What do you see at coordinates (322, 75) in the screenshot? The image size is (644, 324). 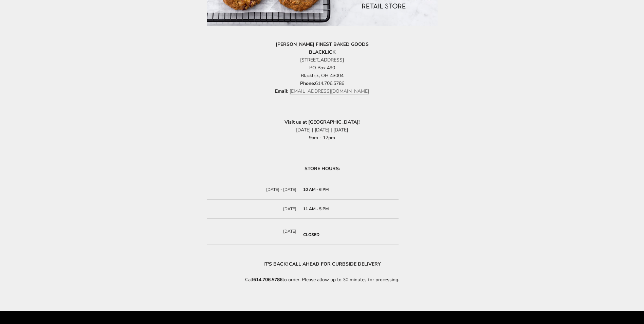 I see `span: Blacklick, OH 43004` at bounding box center [322, 75].